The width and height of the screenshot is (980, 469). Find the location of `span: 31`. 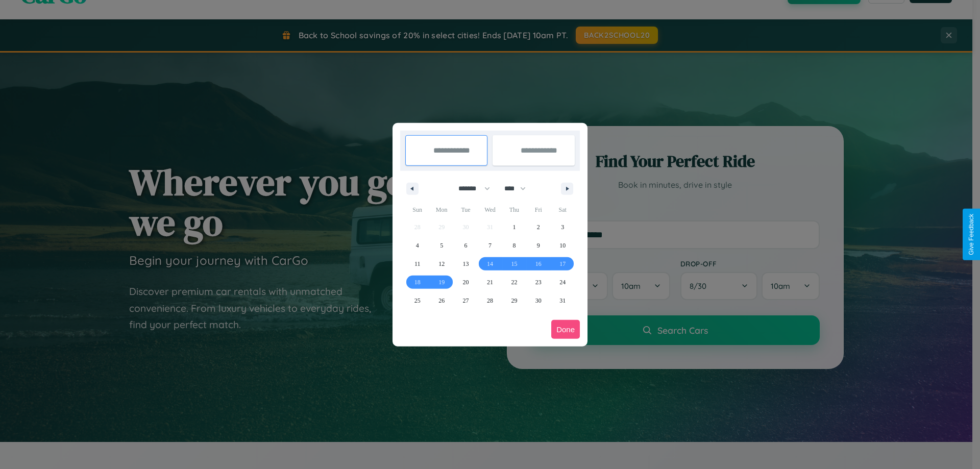

span: 31 is located at coordinates (562, 301).